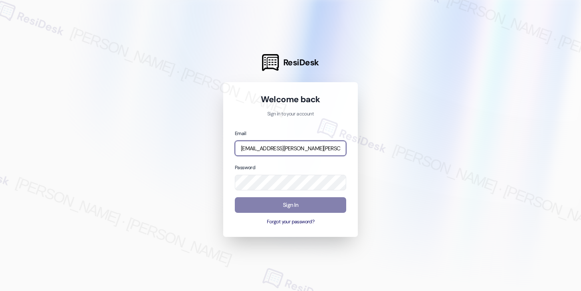 The image size is (581, 291). Describe the element at coordinates (290, 99) in the screenshot. I see `h1: Welcome back` at that location.